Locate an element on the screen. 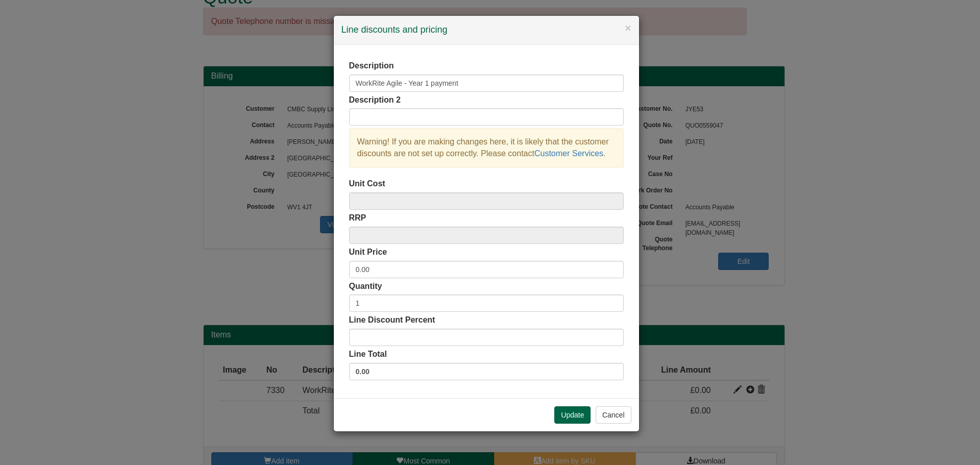 Image resolution: width=980 pixels, height=465 pixels. div: Warning! If you are making changes here, it is likely that the customer discounts are not set up ... is located at coordinates (486, 148).